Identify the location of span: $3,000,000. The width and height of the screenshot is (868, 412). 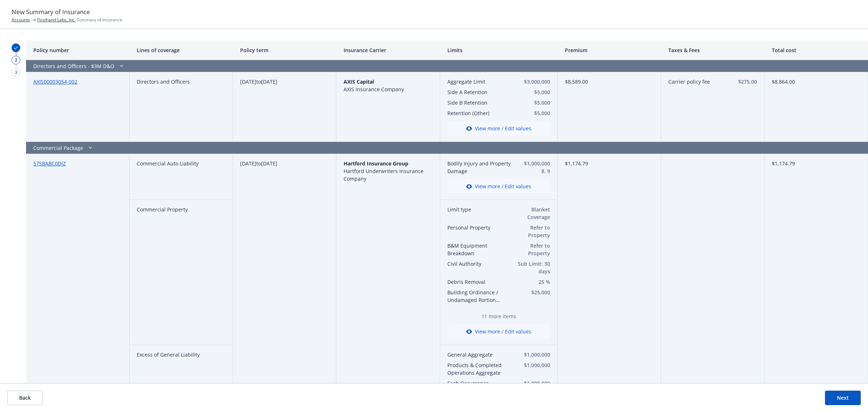
(532, 81).